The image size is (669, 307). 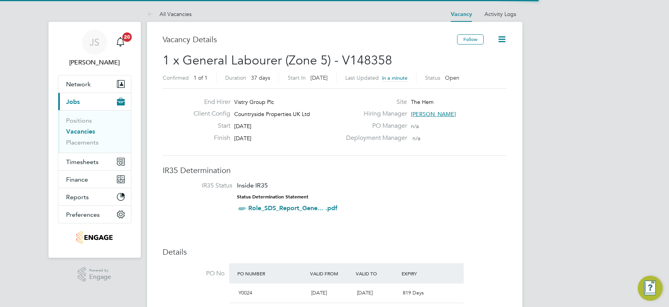 What do you see at coordinates (433, 78) in the screenshot?
I see `label: Status` at bounding box center [433, 78].